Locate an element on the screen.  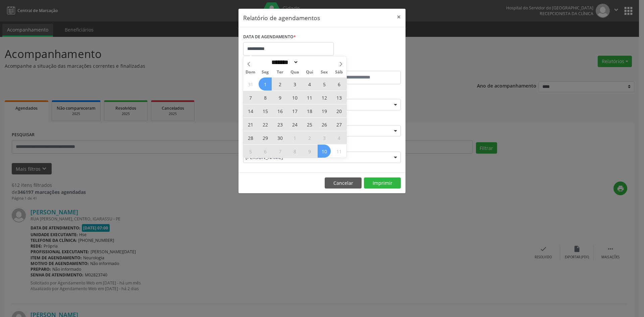
span: Outubro 10, 2025 is located at coordinates (324, 151).